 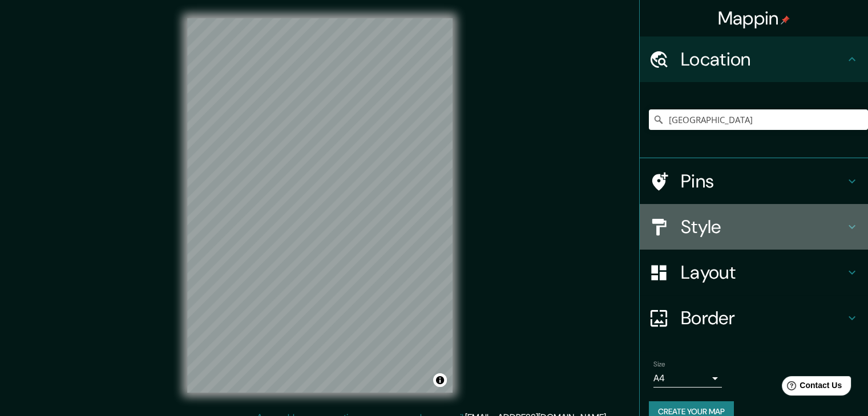 I want to click on h4: Layout, so click(x=763, y=273).